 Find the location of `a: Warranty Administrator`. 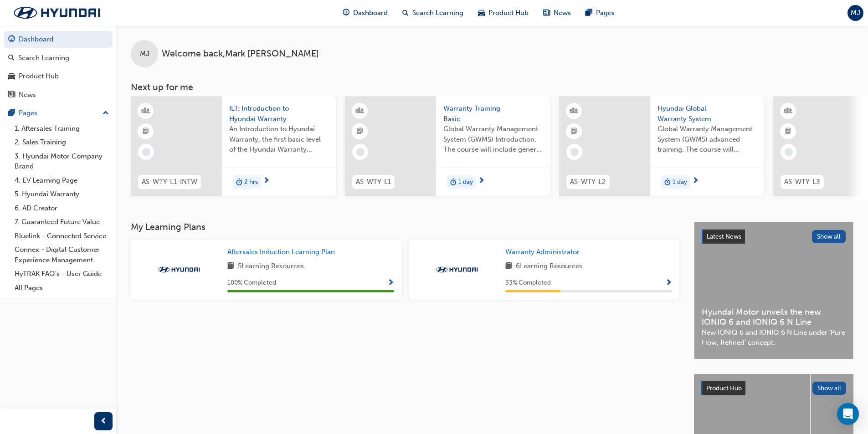

a: Warranty Administrator is located at coordinates (544, 252).